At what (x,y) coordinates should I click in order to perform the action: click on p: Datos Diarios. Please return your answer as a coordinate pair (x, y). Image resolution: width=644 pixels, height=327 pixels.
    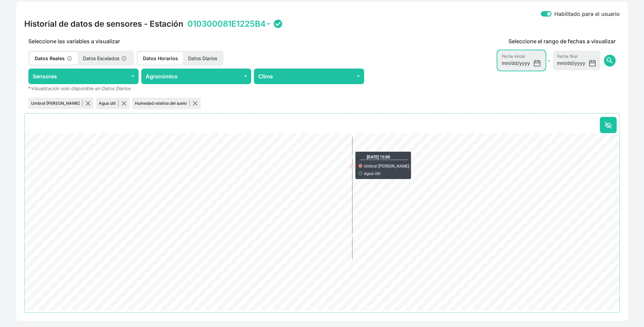
    Looking at the image, I should click on (202, 58).